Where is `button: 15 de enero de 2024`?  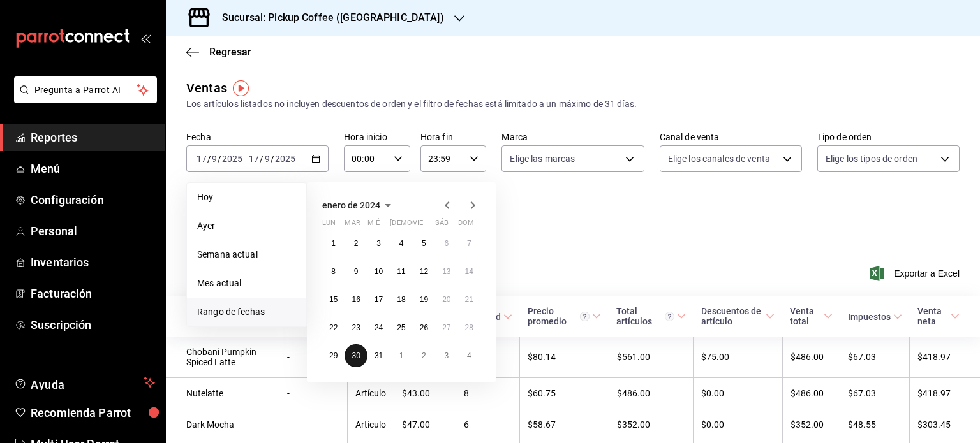 button: 15 de enero de 2024 is located at coordinates (333, 300).